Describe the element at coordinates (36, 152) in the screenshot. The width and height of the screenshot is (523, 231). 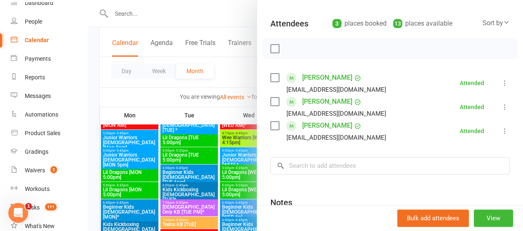
I see `div: Gradings` at that location.